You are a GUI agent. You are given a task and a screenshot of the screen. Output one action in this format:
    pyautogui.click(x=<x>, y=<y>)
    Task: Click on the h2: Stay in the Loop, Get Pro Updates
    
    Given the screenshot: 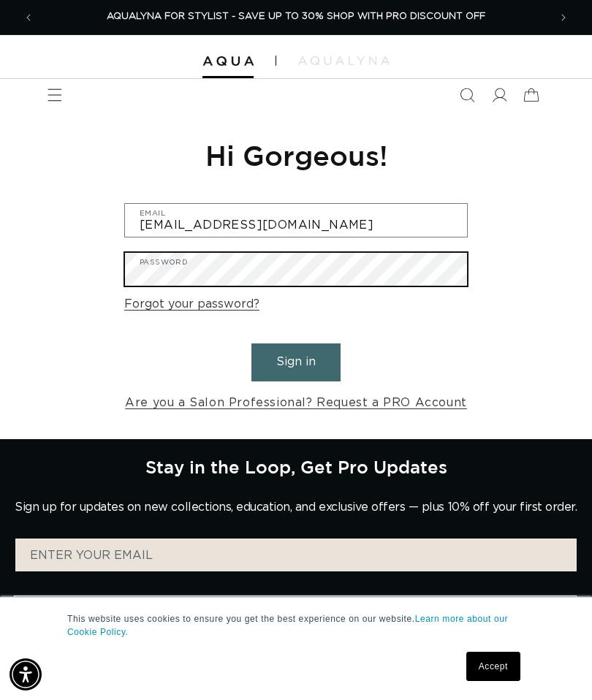 What is the action you would take?
    pyautogui.click(x=296, y=467)
    